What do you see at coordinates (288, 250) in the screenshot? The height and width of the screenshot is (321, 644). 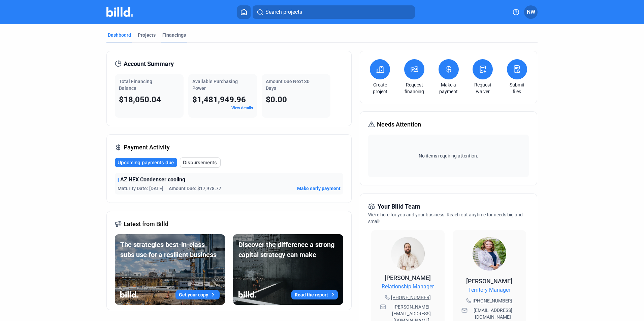 I see `div: Discover the difference a strong capital strategy can make` at bounding box center [288, 250].